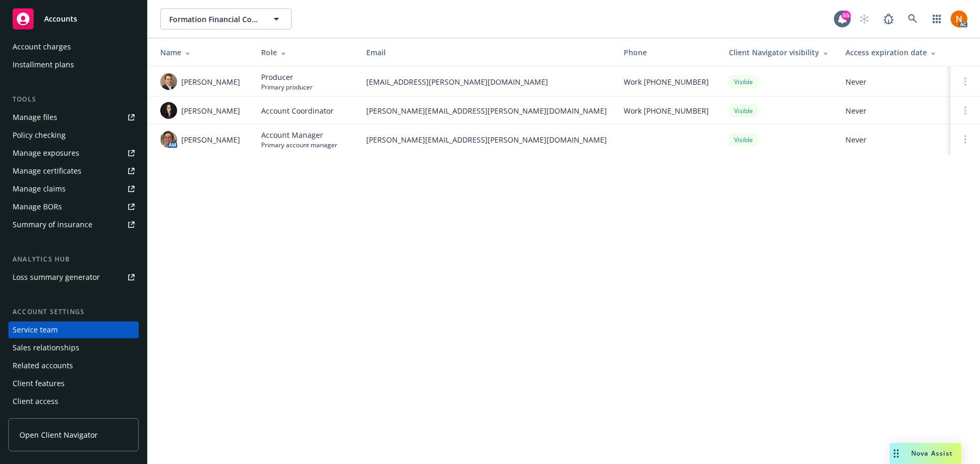 The width and height of the screenshot is (980, 464). I want to click on a: Loss summary generator, so click(74, 277).